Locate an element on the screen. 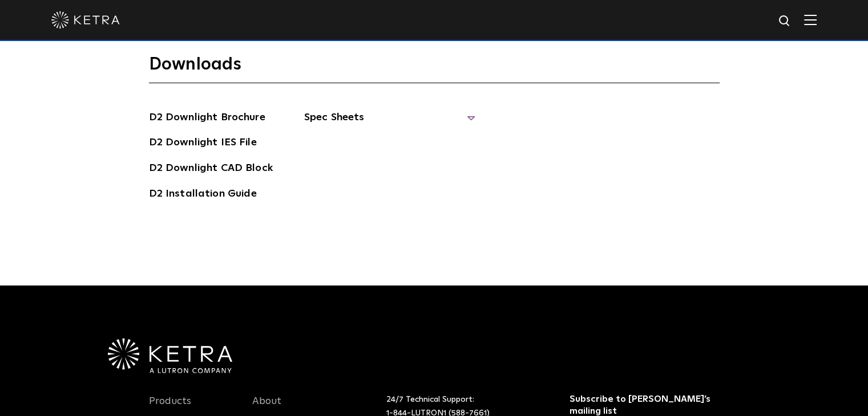  img: ketra-logo-2019-white is located at coordinates (86, 20).